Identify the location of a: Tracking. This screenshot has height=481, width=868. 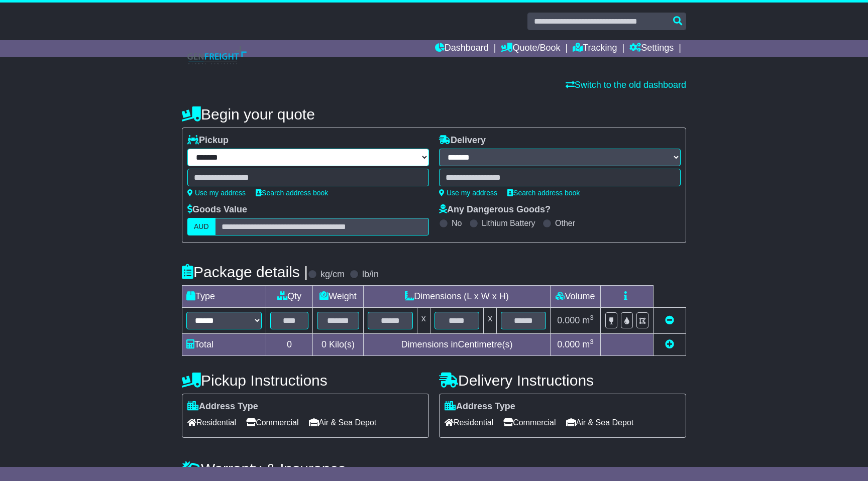
(595, 49).